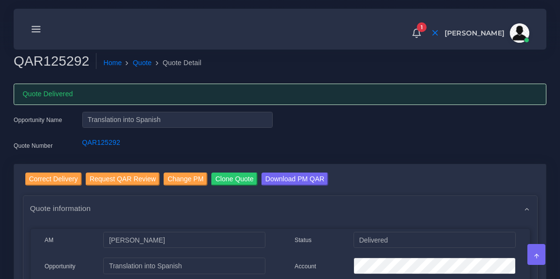 This screenshot has width=560, height=279. What do you see at coordinates (123, 179) in the screenshot?
I see `input: Request QAR Review` at bounding box center [123, 179].